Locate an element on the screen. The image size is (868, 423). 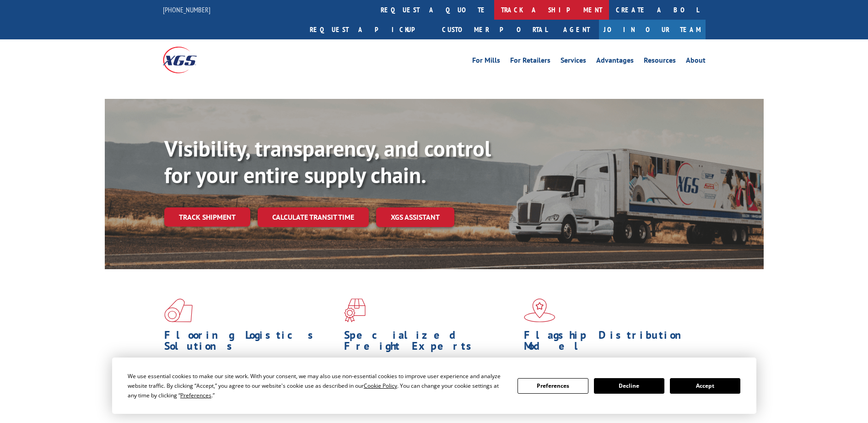
img: xgs-icon-focused-on-flooring-red is located at coordinates (355, 310).